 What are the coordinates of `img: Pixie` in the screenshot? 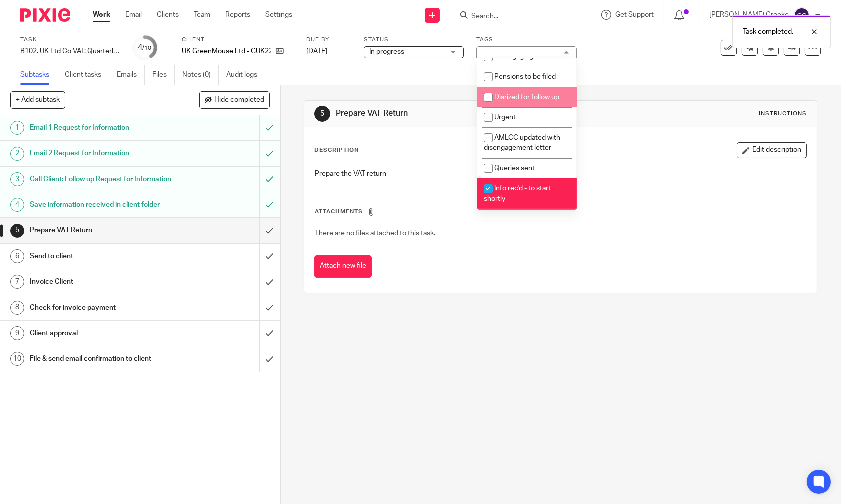 It's located at (45, 14).